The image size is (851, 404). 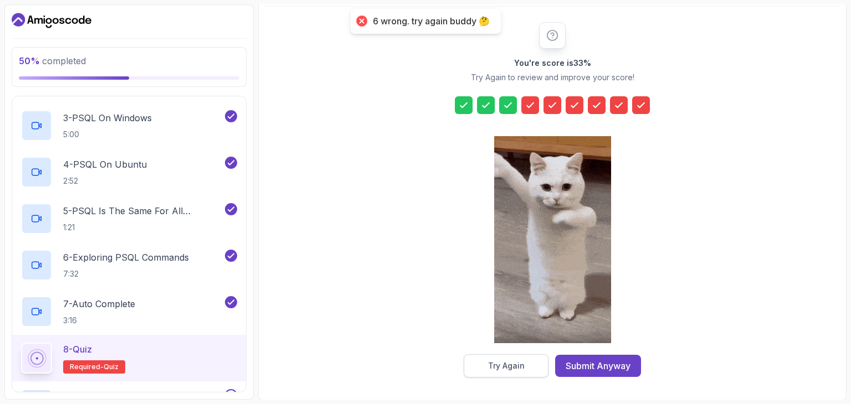 I want to click on p: 8 - Quiz, so click(x=78, y=349).